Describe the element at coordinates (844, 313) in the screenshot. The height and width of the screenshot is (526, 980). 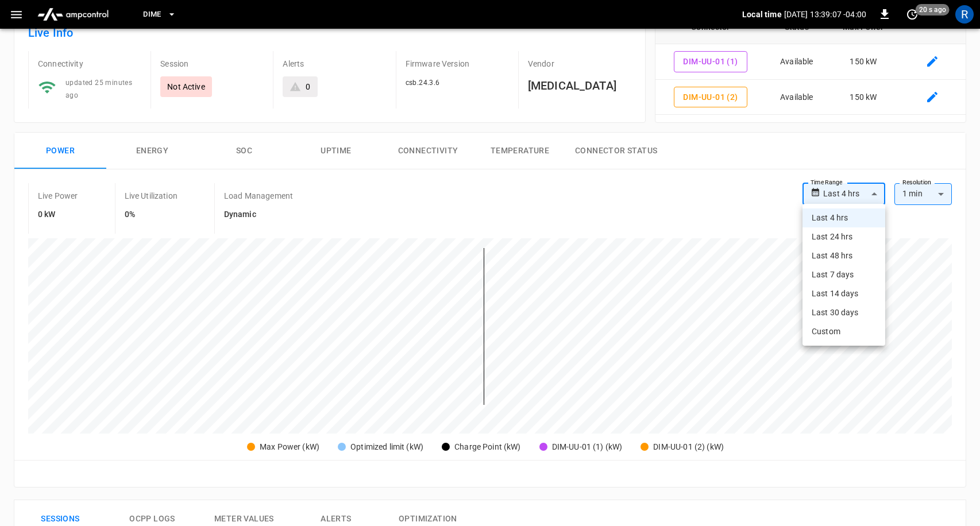
I see `li: Last 30 days` at that location.